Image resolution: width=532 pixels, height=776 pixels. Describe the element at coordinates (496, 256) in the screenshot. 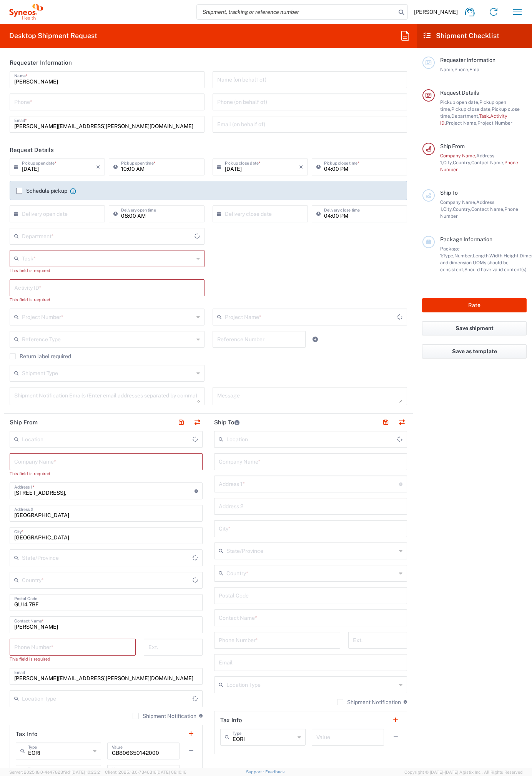

I see `span: Width,` at that location.